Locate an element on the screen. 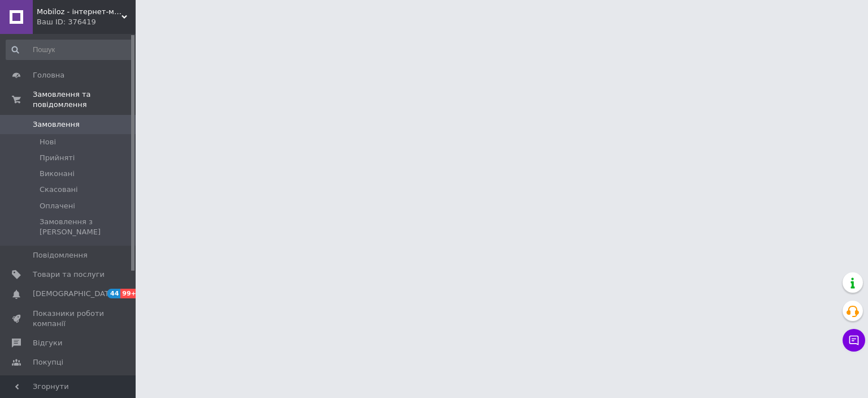  input: Пошук is located at coordinates (69, 49).